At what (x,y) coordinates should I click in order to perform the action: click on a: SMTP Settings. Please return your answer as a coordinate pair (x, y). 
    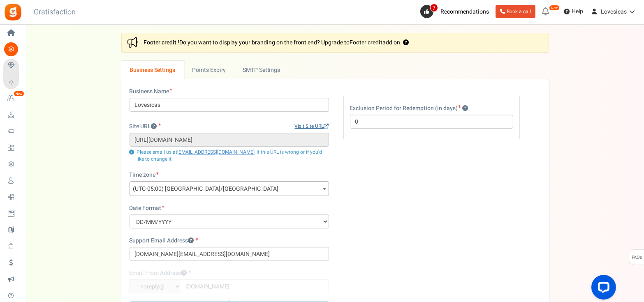
    Looking at the image, I should click on (271, 70).